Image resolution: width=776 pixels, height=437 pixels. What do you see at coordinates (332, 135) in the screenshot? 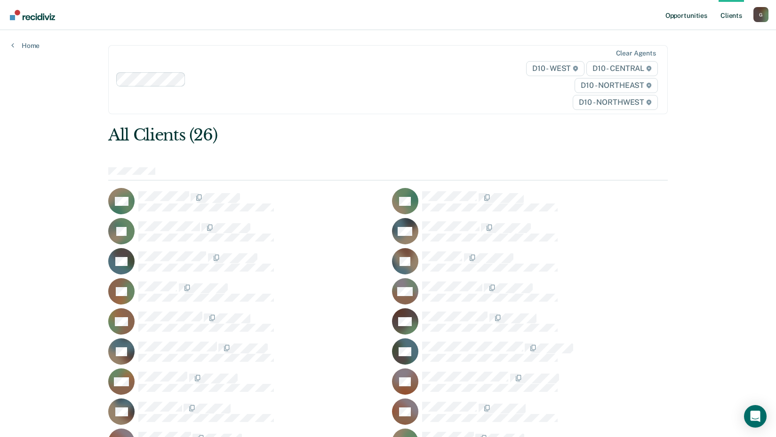
I see `div: All Clients (26)` at bounding box center [332, 135].